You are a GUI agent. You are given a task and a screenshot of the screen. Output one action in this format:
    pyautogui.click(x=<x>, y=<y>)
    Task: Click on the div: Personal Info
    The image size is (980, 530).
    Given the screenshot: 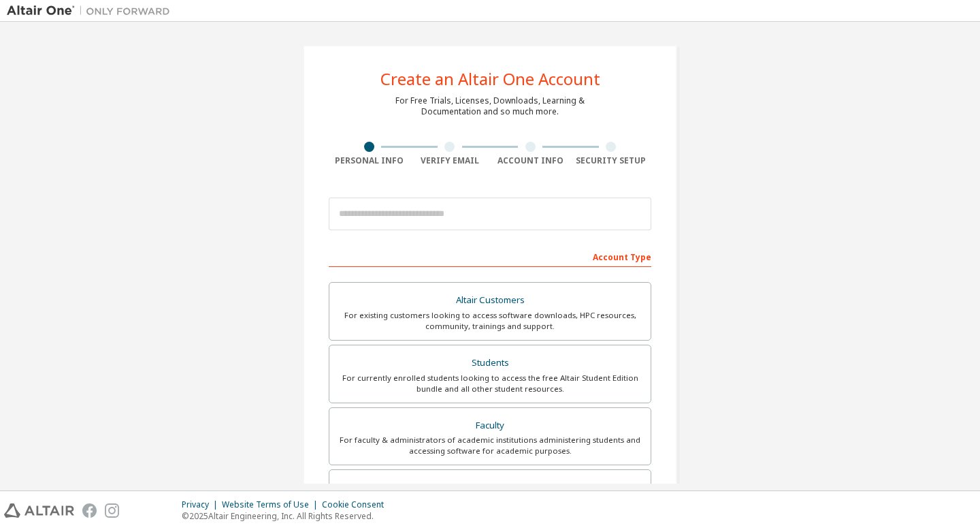 What is the action you would take?
    pyautogui.click(x=369, y=161)
    